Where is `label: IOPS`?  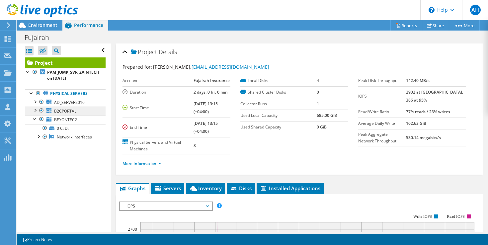 label: IOPS is located at coordinates (382, 96).